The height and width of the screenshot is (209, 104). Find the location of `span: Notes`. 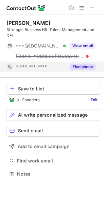

span: Notes is located at coordinates (57, 174).